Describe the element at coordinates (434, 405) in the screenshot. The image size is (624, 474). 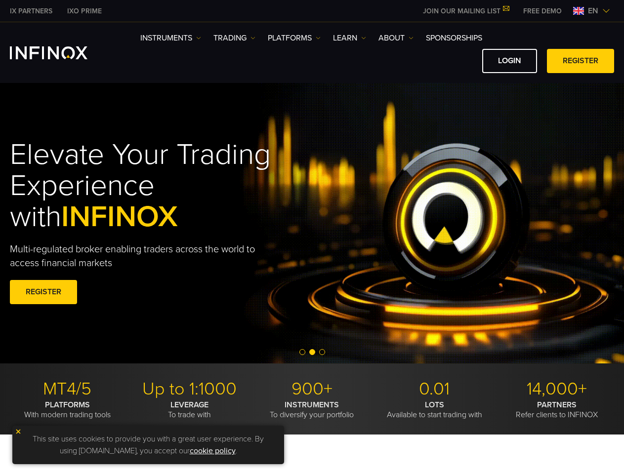
I see `strong: LOTS` at that location.